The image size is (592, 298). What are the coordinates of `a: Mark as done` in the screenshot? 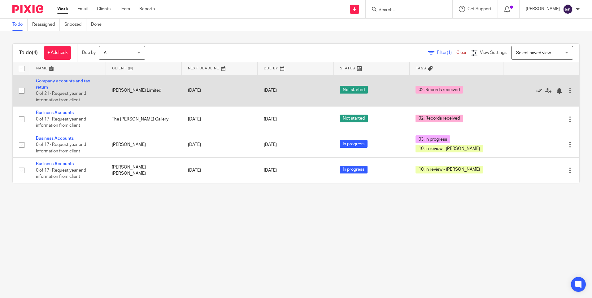 It's located at (541, 90).